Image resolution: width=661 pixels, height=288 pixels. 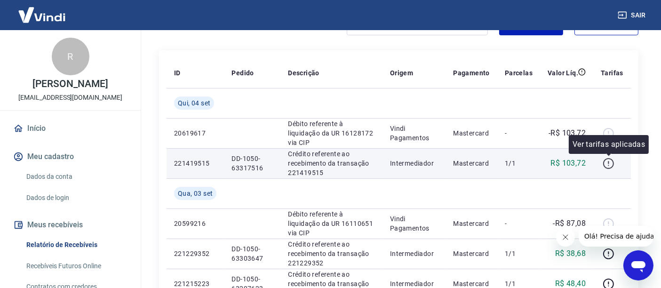 What do you see at coordinates (42, 15) in the screenshot?
I see `img: Vindi` at bounding box center [42, 15].